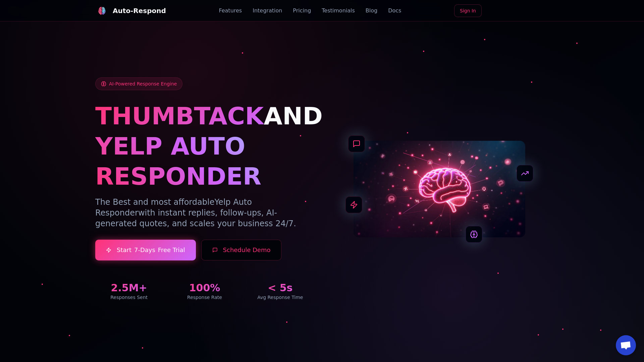 This screenshot has width=644, height=362. What do you see at coordinates (143, 84) in the screenshot?
I see `span: AI-Powered Response Engine` at bounding box center [143, 84].